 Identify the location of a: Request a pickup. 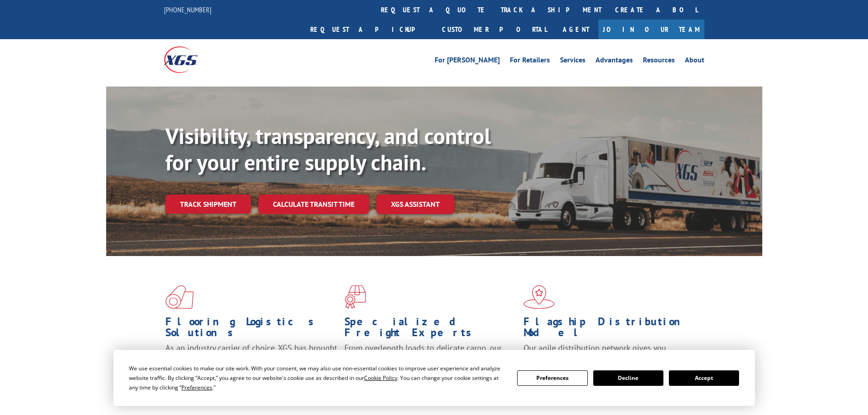
(369, 29).